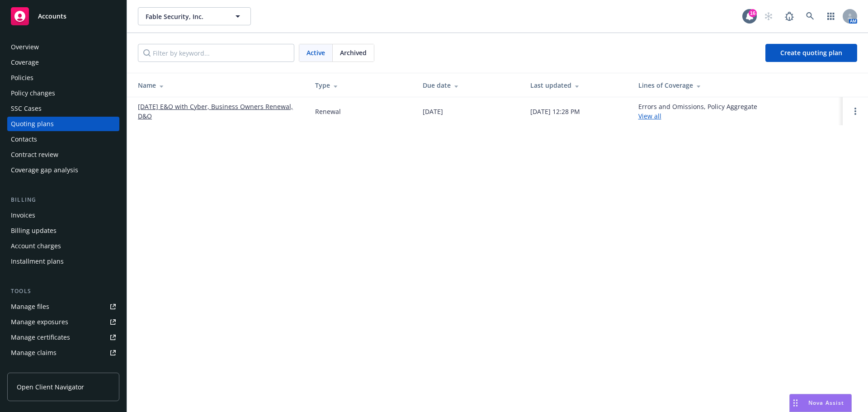 The width and height of the screenshot is (868, 412). Describe the element at coordinates (469, 85) in the screenshot. I see `div: Due date` at that location.